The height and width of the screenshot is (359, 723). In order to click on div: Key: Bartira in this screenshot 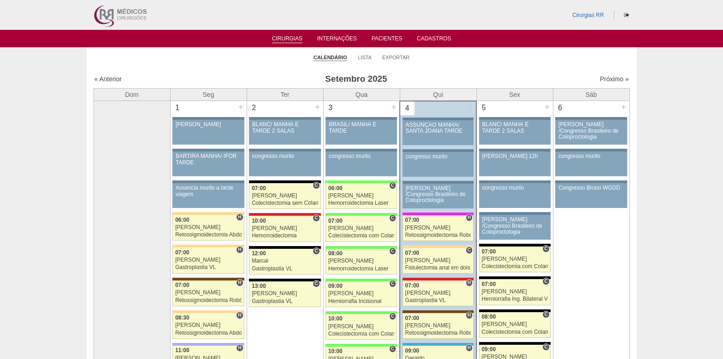, I will do `click(438, 246)`.